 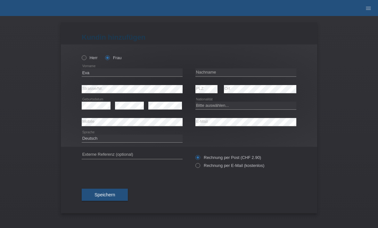 I want to click on input: Herr, so click(x=84, y=57).